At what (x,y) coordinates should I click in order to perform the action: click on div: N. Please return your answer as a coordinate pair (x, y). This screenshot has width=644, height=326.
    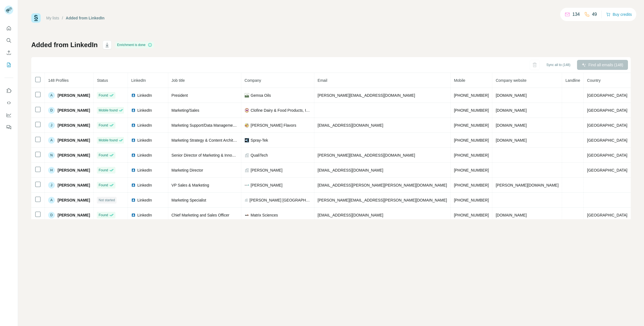
    Looking at the image, I should click on (51, 155).